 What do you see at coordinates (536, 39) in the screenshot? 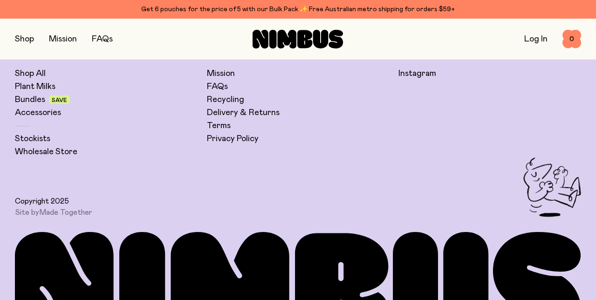
I see `a: Log In` at bounding box center [536, 39].